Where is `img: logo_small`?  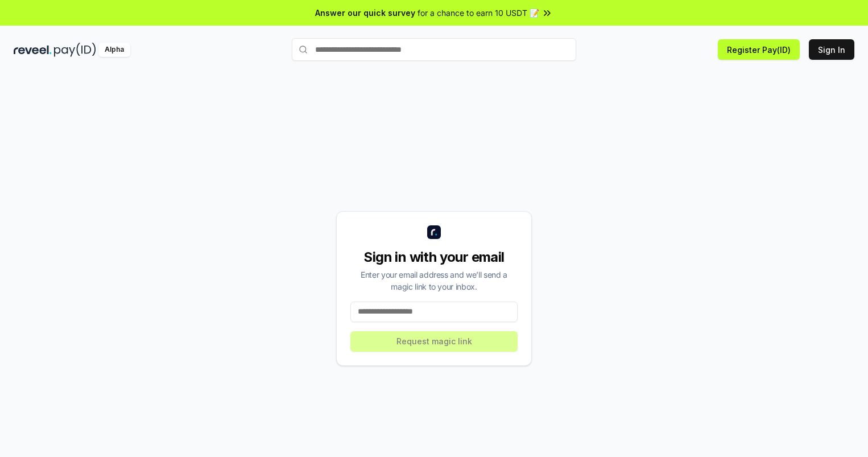
img: logo_small is located at coordinates (434, 232).